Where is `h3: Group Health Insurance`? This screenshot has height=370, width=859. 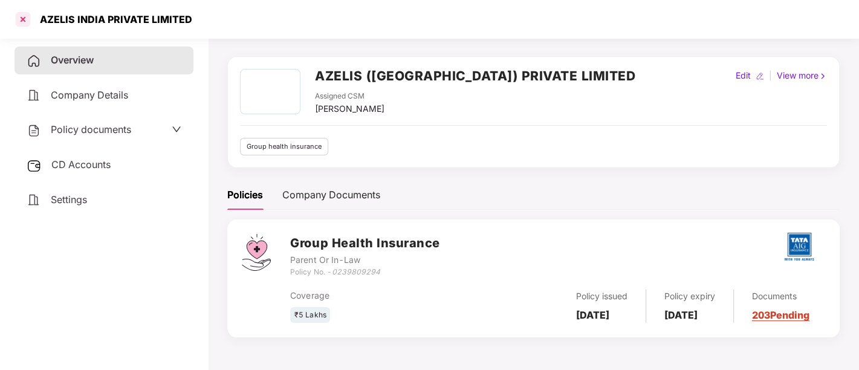
h3: Group Health Insurance is located at coordinates (365, 243).